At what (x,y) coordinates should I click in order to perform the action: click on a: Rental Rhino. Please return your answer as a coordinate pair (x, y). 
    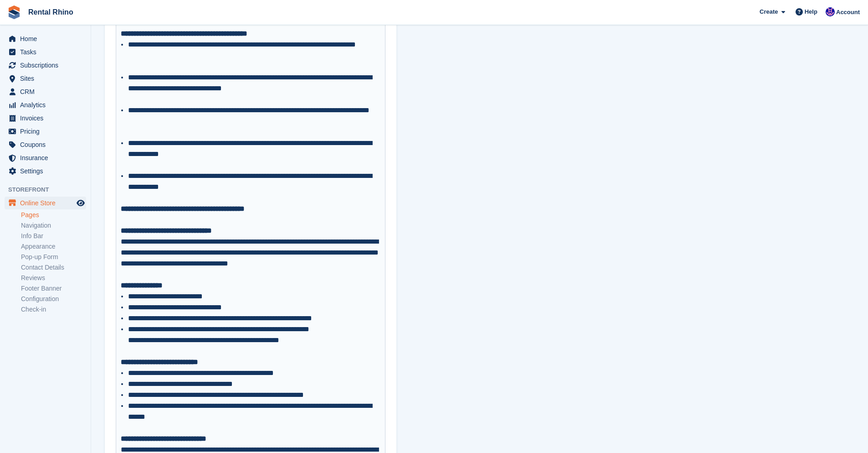
    Looking at the image, I should click on (50, 11).